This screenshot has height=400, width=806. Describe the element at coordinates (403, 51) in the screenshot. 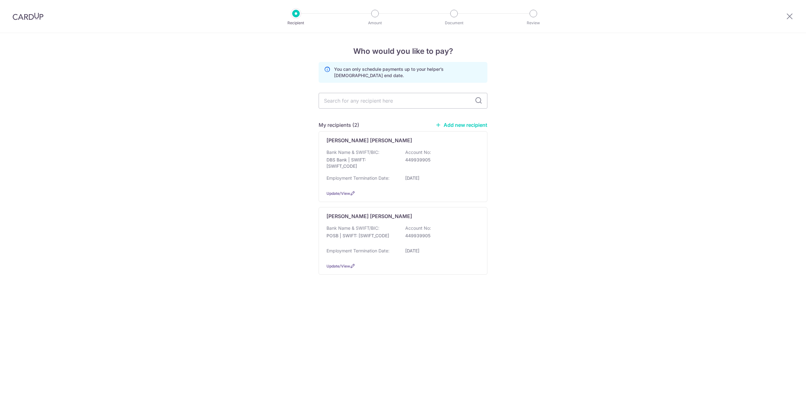

I see `h4: Who would you like to pay?` at that location.